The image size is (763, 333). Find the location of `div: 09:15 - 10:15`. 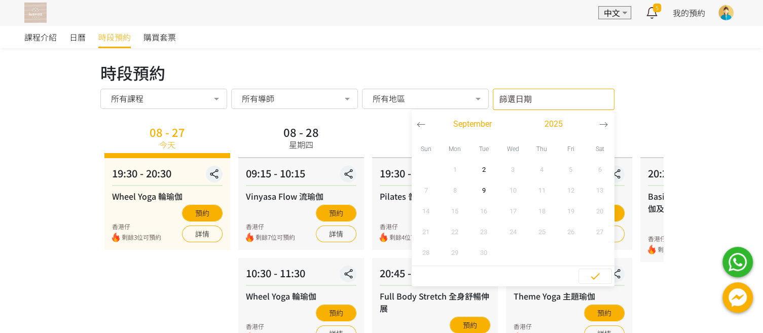

div: 09:15 - 10:15 is located at coordinates (301, 176).